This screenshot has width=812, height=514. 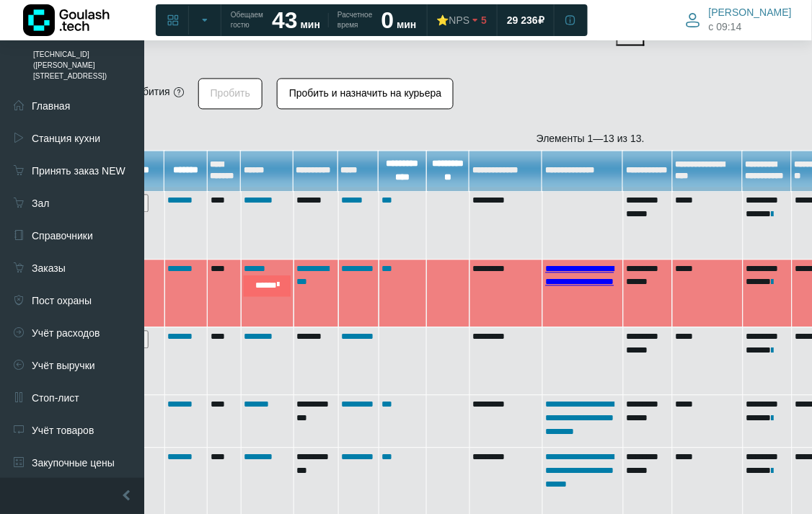 What do you see at coordinates (246, 20) in the screenshot?
I see `span: Обещаем гостю` at bounding box center [246, 20].